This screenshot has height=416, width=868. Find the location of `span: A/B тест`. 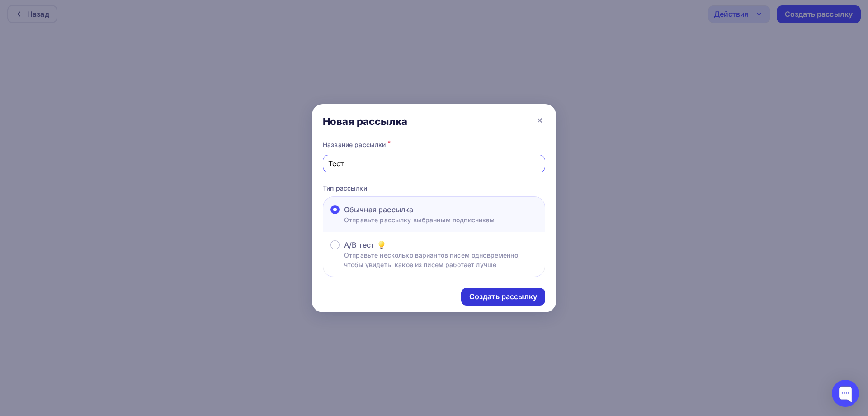

span: A/B тест is located at coordinates (359, 245).